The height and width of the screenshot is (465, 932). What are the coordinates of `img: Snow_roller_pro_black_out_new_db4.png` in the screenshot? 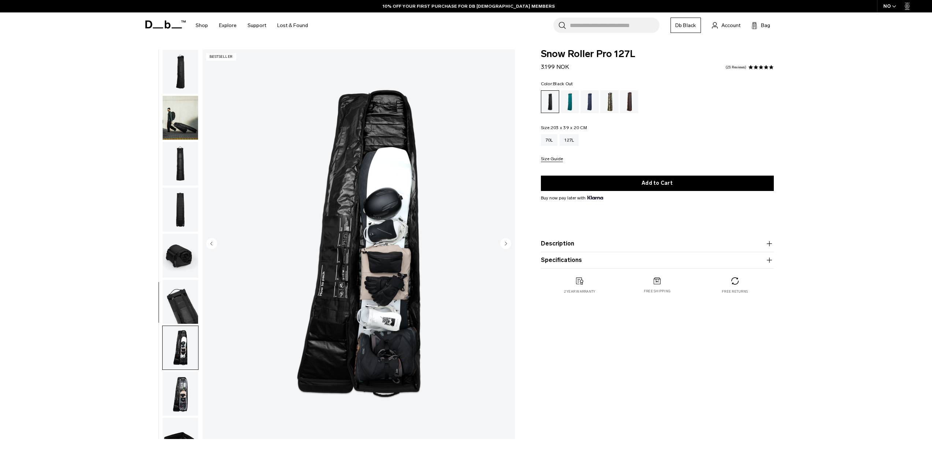 It's located at (180, 440).